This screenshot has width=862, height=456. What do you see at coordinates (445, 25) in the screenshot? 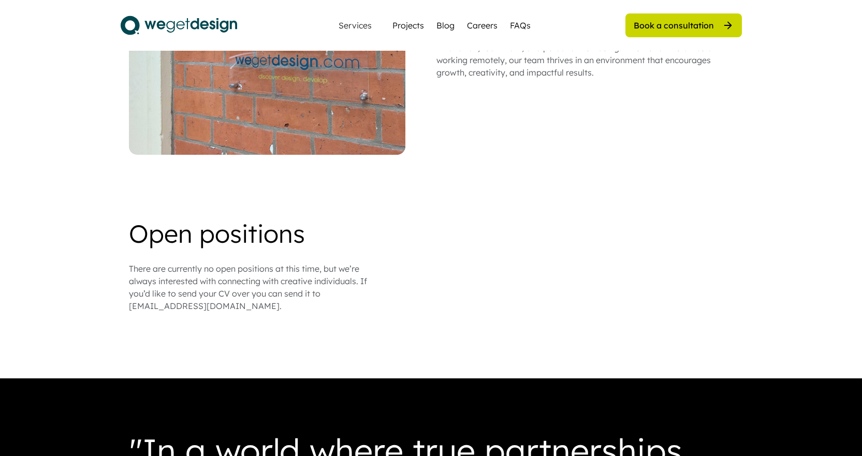
I see `div: Blog` at bounding box center [445, 25].